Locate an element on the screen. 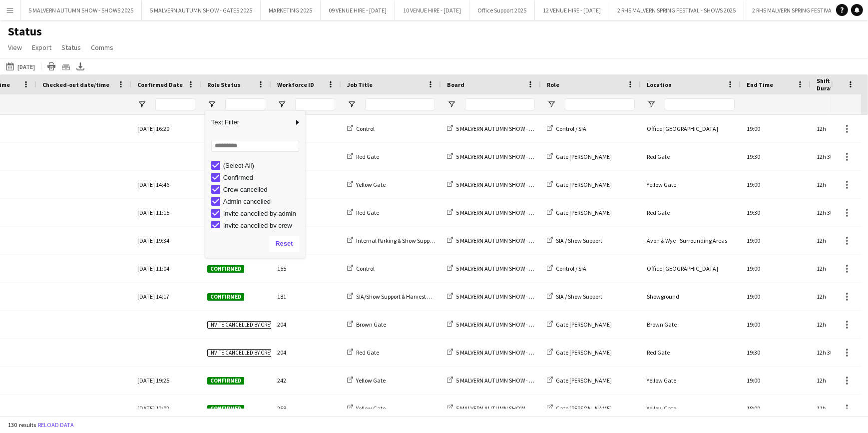 Image resolution: width=868 pixels, height=433 pixels. div: Showground is located at coordinates (691, 296).